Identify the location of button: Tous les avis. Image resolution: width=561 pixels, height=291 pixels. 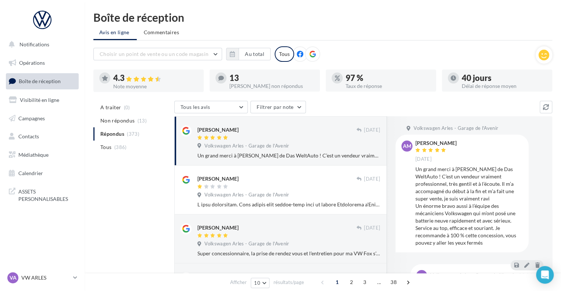
(211, 107).